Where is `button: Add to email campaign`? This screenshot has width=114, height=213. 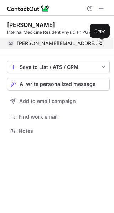
button: Add to email campaign is located at coordinates (58, 101).